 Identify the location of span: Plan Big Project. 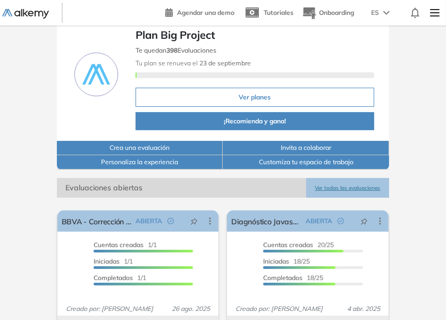
(255, 35).